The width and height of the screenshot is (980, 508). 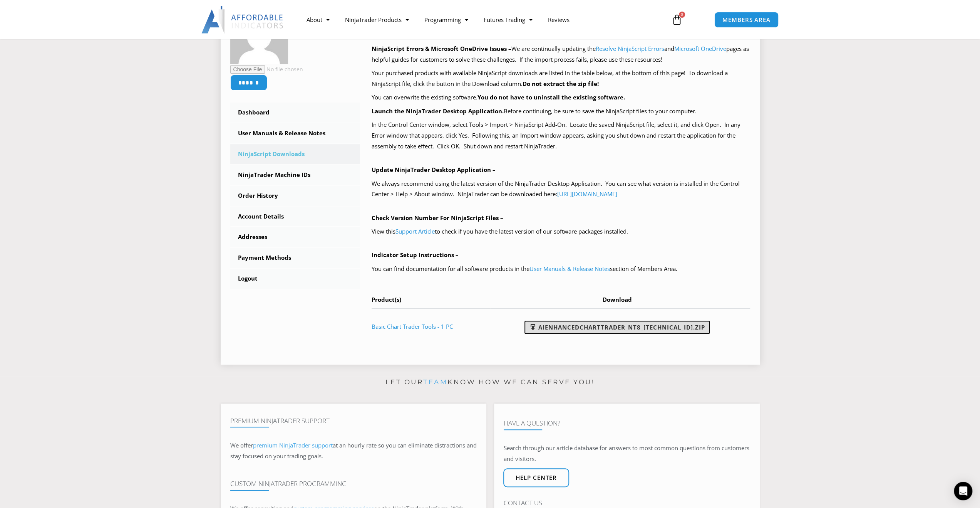 What do you see at coordinates (437, 218) in the screenshot?
I see `b: Check Version Number For NinjaScript Files –` at bounding box center [437, 218].